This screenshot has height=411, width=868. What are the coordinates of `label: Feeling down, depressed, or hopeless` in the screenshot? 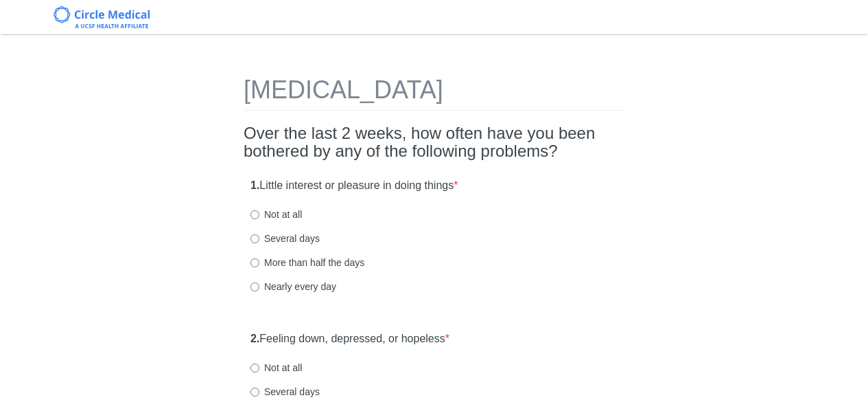 It's located at (350, 338).